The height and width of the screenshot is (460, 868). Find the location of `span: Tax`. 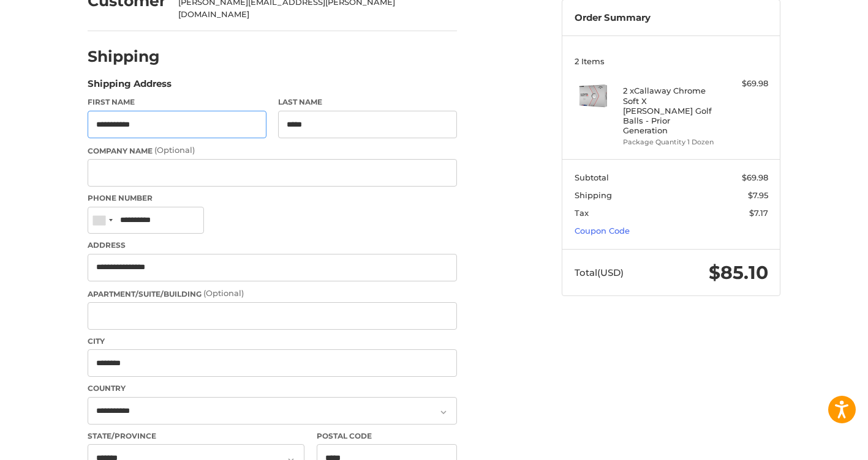

span: Tax is located at coordinates (581, 213).